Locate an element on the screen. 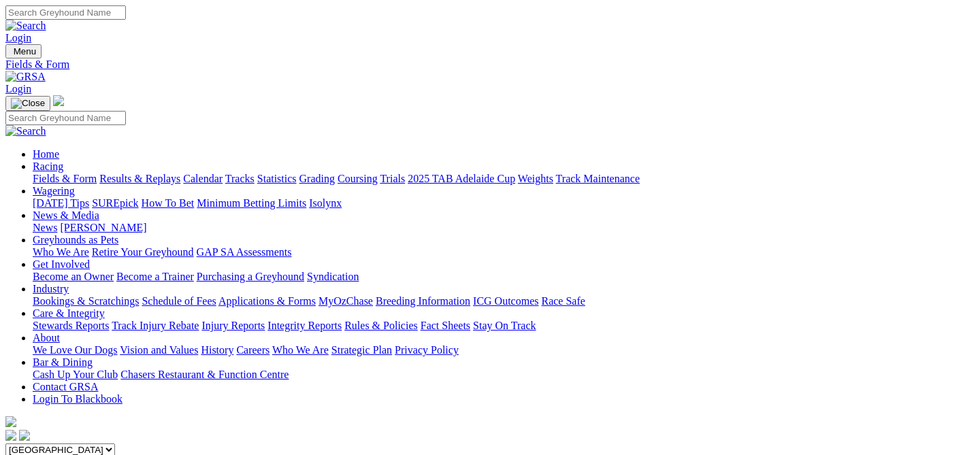 This screenshot has height=455, width=980. a: Coursing is located at coordinates (357, 178).